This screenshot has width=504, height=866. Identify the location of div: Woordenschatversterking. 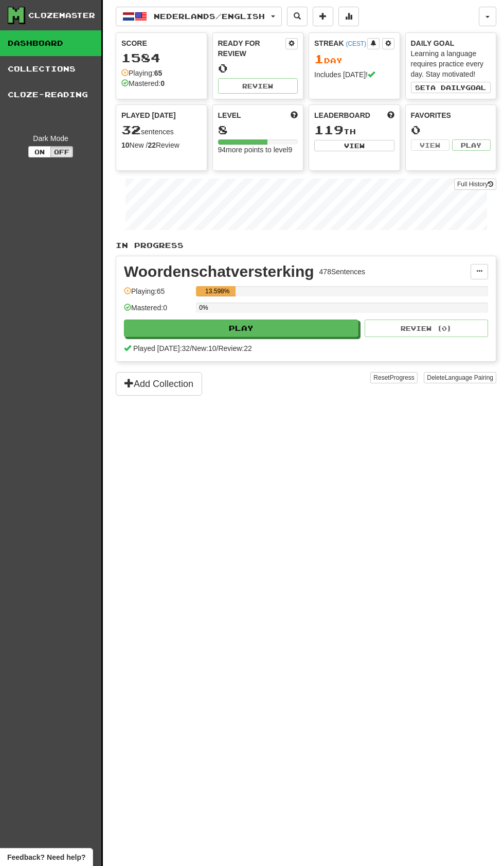
(219, 272).